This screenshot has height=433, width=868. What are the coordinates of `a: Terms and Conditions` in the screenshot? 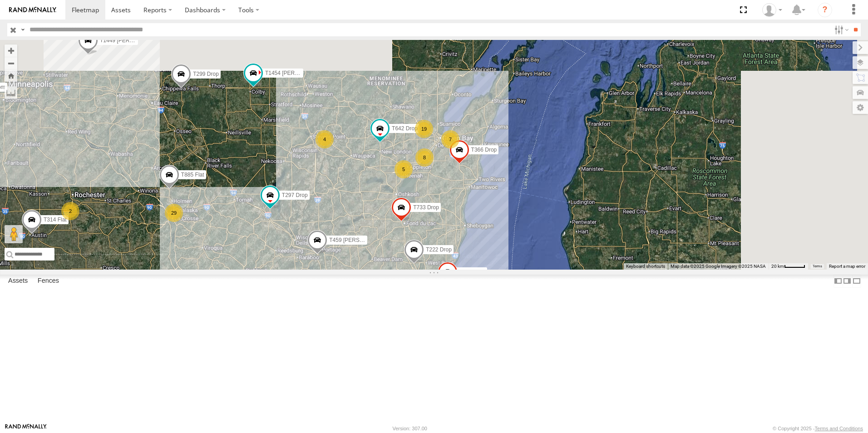 It's located at (839, 428).